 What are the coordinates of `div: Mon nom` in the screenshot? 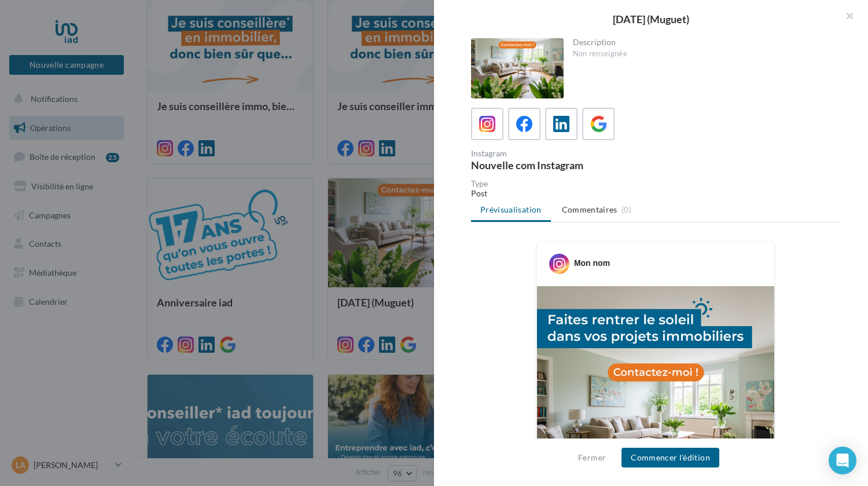 It's located at (592, 263).